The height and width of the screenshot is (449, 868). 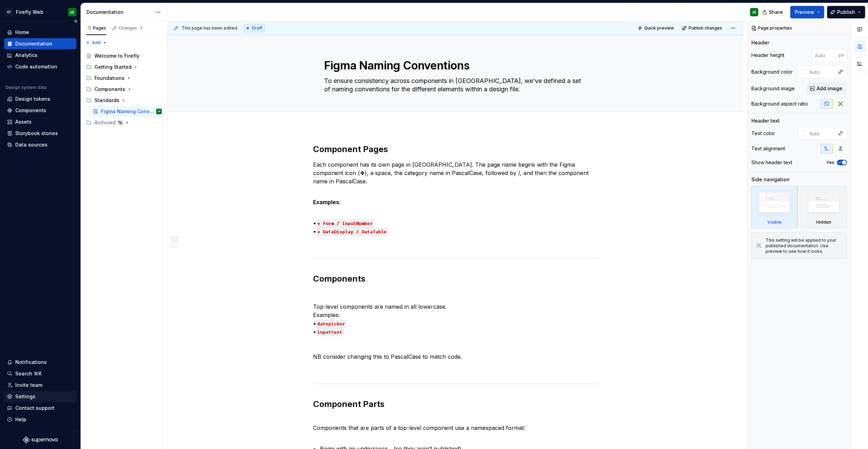 What do you see at coordinates (29, 373) in the screenshot?
I see `div: Search ⌘K` at bounding box center [29, 373].